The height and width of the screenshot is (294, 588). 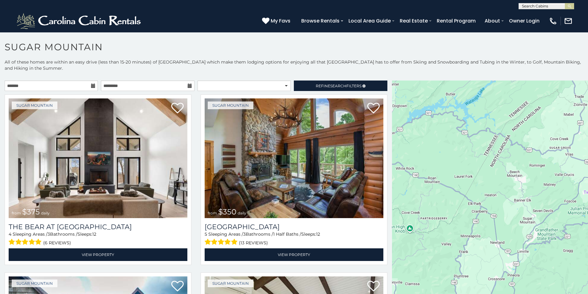 What do you see at coordinates (98, 158) in the screenshot?
I see `img: The Bear At Sugar Mountain` at bounding box center [98, 158].